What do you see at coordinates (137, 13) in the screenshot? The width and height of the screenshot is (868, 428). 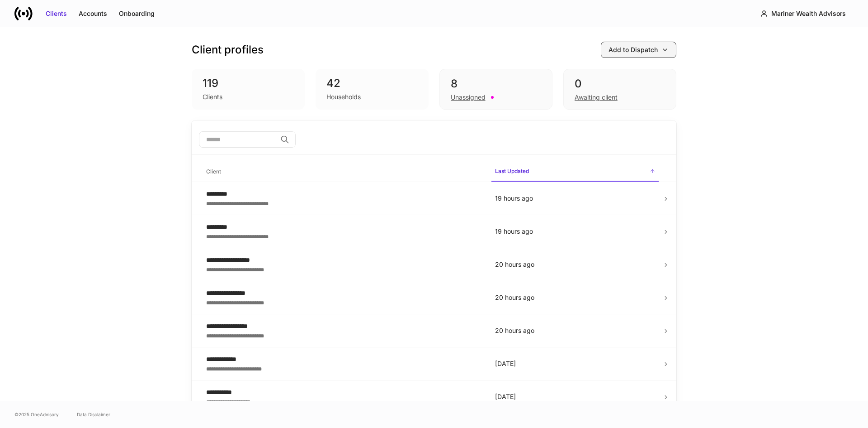 I see `div: Onboarding` at bounding box center [137, 13].